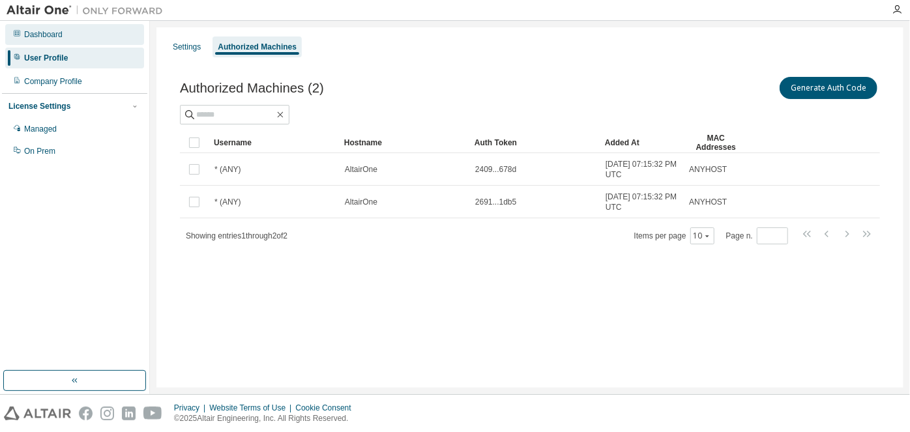 The height and width of the screenshot is (432, 910). Describe the element at coordinates (40, 151) in the screenshot. I see `div: On Prem` at that location.